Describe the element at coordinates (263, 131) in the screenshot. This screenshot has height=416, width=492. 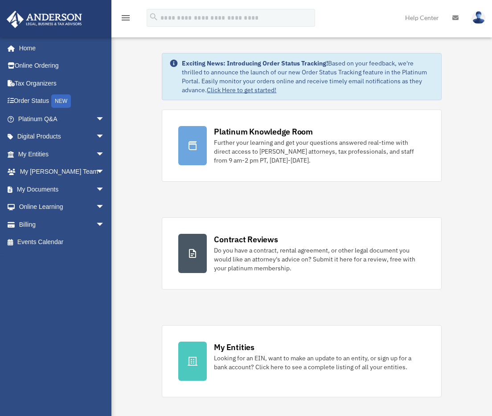
I see `div: Platinum Knowledge Room` at that location.